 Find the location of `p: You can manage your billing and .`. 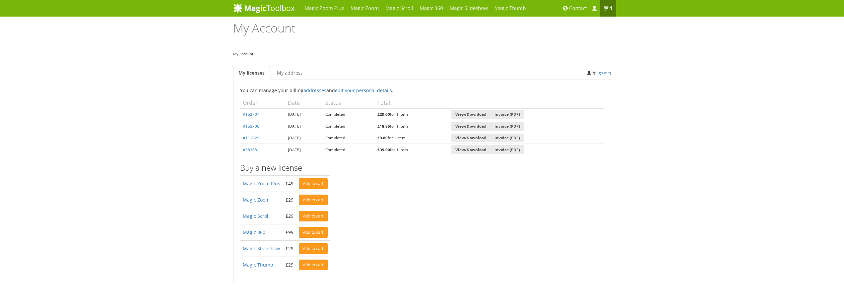

p: You can manage your billing and . is located at coordinates (422, 90).